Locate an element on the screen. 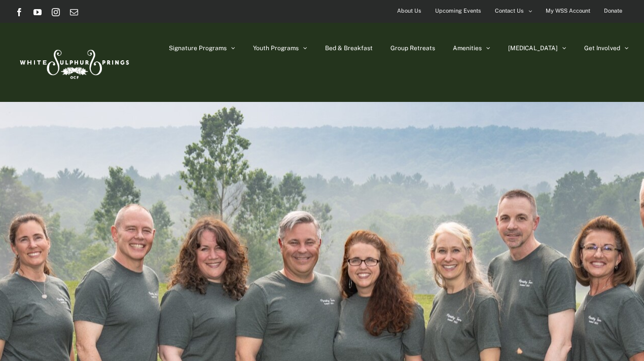 The height and width of the screenshot is (361, 644). a: YouTube is located at coordinates (38, 12).